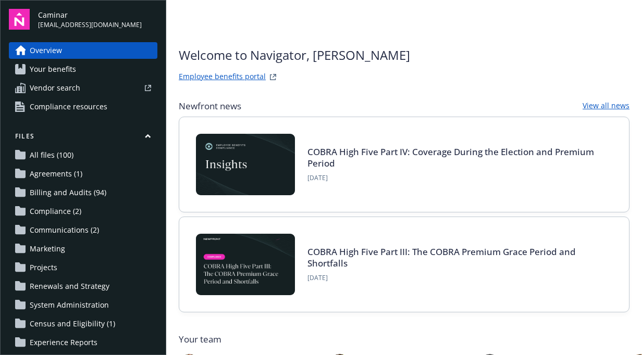 The width and height of the screenshot is (642, 355). What do you see at coordinates (441, 257) in the screenshot?
I see `a: COBRA High Five Part III: The COBRA Premium Grace Period and Shortfalls` at bounding box center [441, 257].